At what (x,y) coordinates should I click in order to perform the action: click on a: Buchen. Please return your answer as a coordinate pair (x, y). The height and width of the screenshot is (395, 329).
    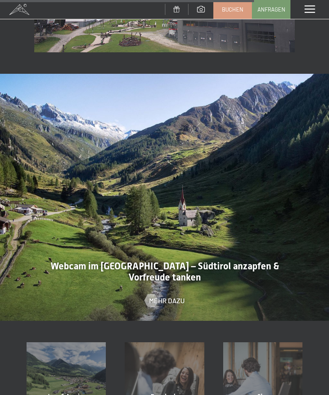
    Looking at the image, I should click on (233, 9).